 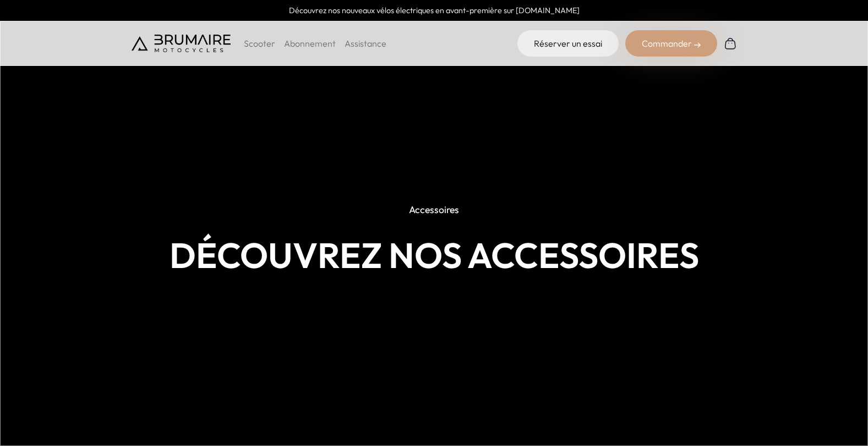 What do you see at coordinates (434, 256) in the screenshot?
I see `h1: Découvrez nos accessoires` at bounding box center [434, 256].